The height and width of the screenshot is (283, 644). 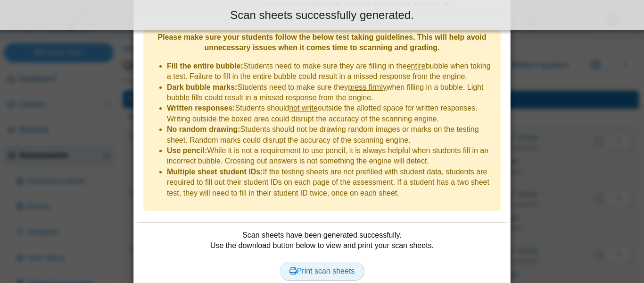 What do you see at coordinates (187, 150) in the screenshot?
I see `b: Use pencil:` at bounding box center [187, 150].